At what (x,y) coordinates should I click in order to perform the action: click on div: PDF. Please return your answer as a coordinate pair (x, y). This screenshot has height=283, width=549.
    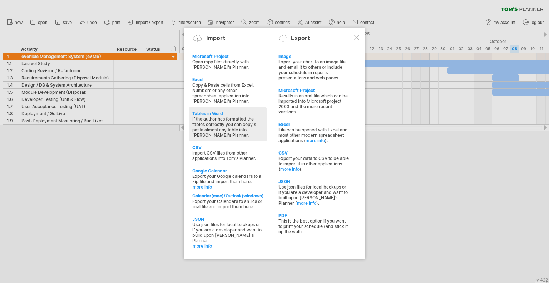
    Looking at the image, I should click on (314, 215).